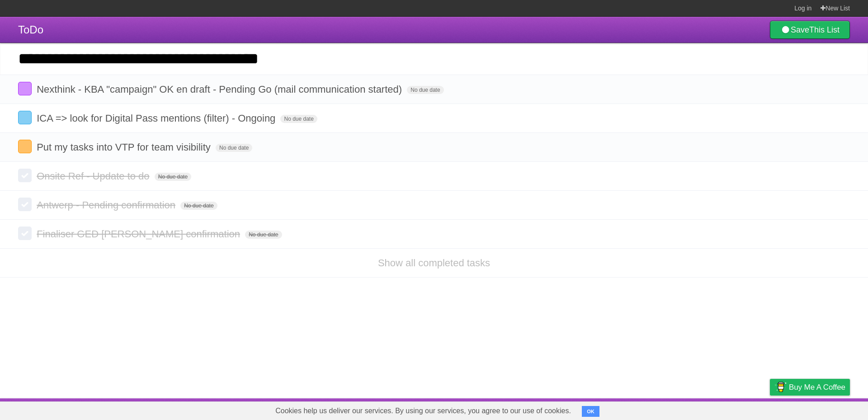  Describe the element at coordinates (738, 409) in the screenshot. I see `a: Terms` at that location.